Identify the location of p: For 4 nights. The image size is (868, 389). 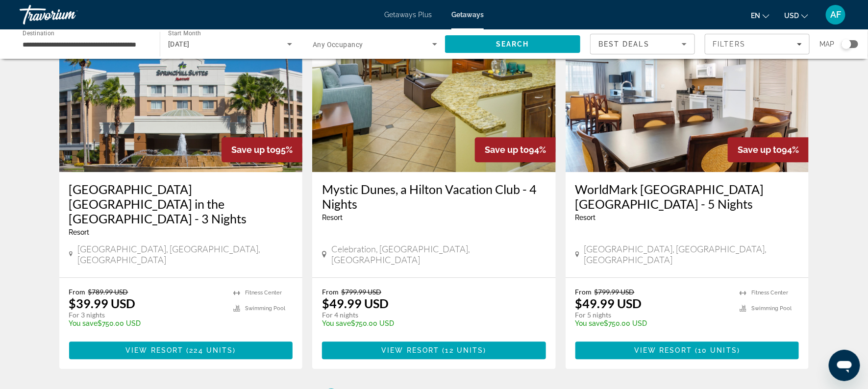
(429, 315).